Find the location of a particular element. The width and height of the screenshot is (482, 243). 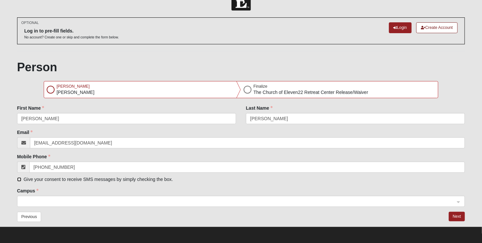

h1: Person is located at coordinates (241, 67).